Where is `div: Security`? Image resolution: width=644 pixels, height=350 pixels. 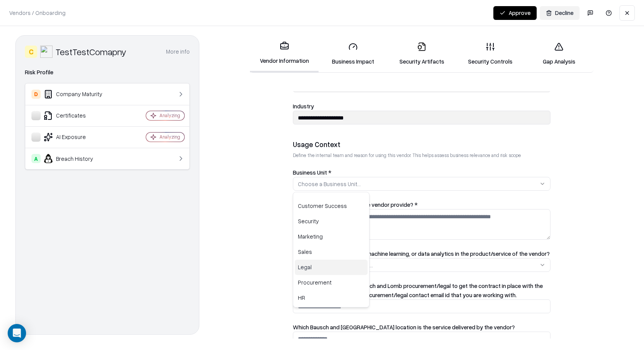 div: Security is located at coordinates (331, 221).